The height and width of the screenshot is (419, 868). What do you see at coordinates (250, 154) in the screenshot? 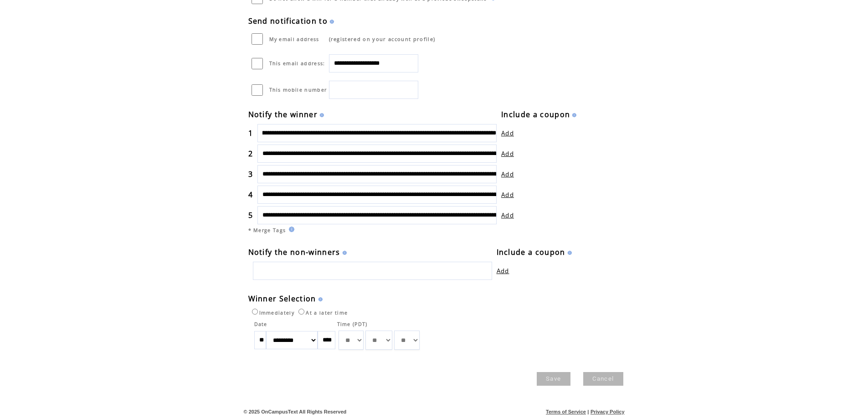
I see `span: 2` at bounding box center [250, 154].